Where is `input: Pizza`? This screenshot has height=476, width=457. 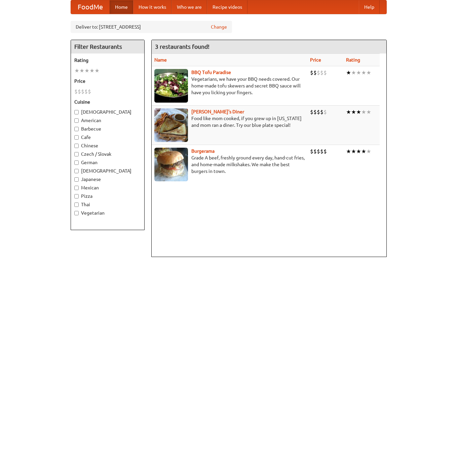
input: Pizza is located at coordinates (76, 196).